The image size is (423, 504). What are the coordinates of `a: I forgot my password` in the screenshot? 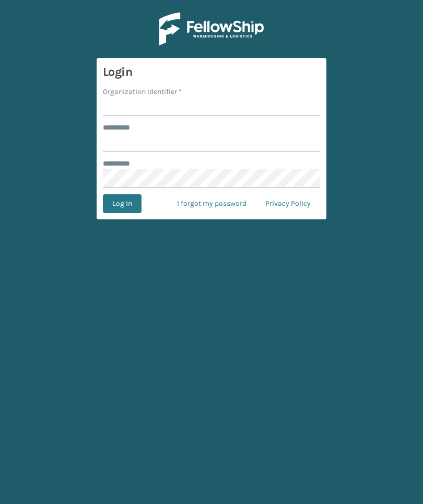 It's located at (211, 204).